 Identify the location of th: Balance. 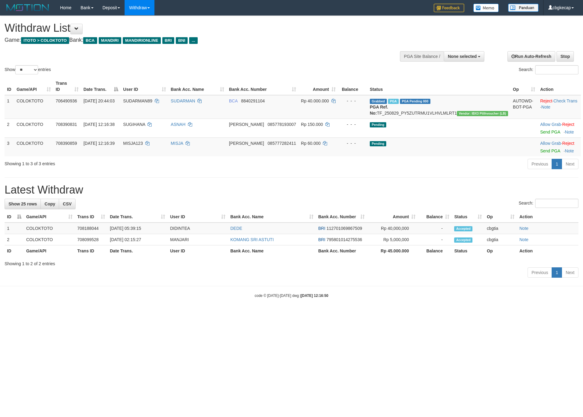
(353, 86).